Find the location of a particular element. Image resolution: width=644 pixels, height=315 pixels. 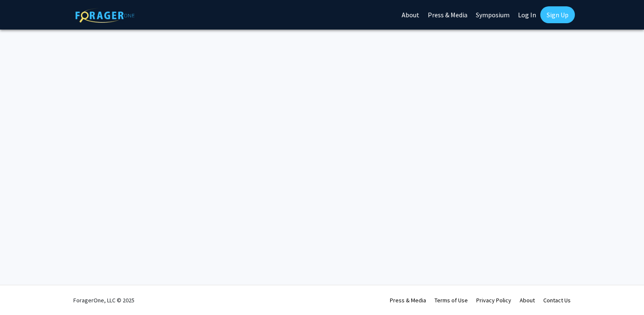

a: Sign Up is located at coordinates (558, 15).